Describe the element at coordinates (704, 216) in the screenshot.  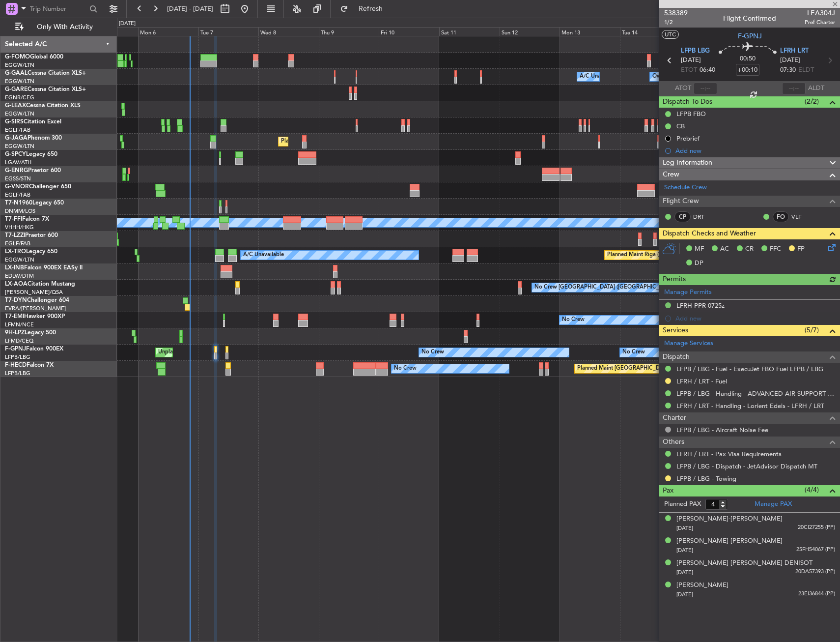
I see `a: DRT` at that location.